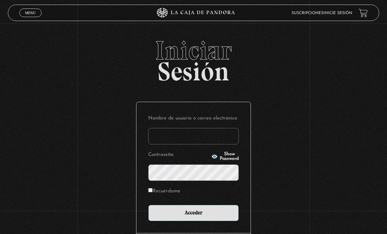 This screenshot has width=387, height=234. Describe the element at coordinates (307, 13) in the screenshot. I see `a: Suscripciones` at that location.